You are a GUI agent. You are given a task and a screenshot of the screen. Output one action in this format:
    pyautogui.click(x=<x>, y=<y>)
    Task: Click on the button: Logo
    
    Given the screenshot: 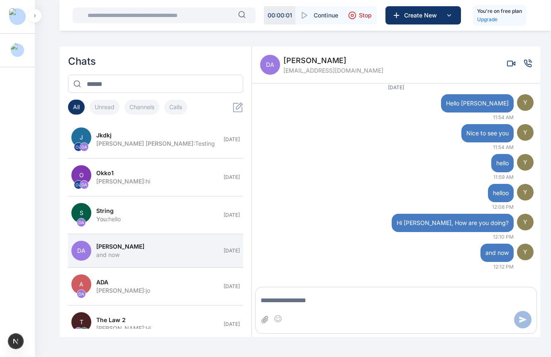 What is the action you would take?
    pyautogui.click(x=17, y=17)
    